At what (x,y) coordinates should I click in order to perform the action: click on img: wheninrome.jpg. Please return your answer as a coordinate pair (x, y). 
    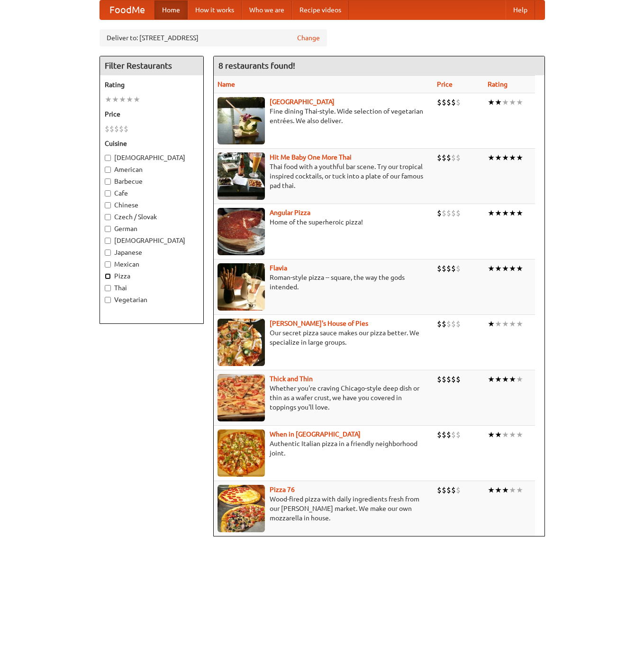
    Looking at the image, I should click on (241, 453).